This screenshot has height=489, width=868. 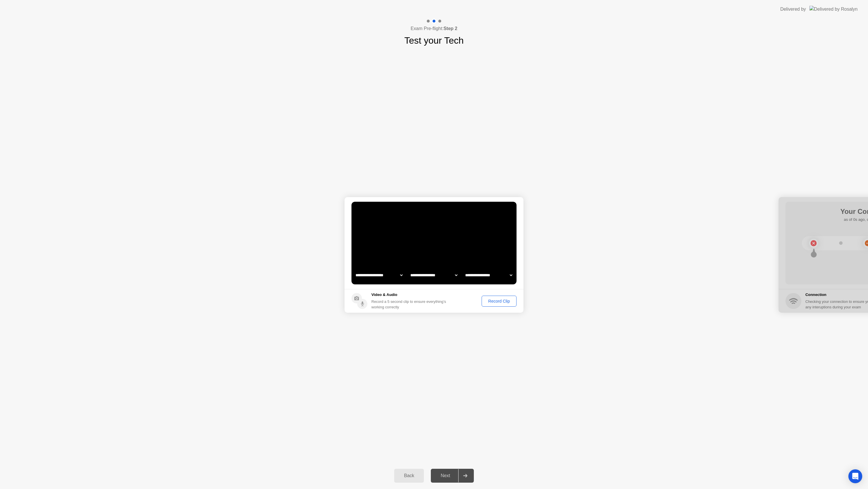 I want to click on div: Record Clip, so click(x=499, y=301).